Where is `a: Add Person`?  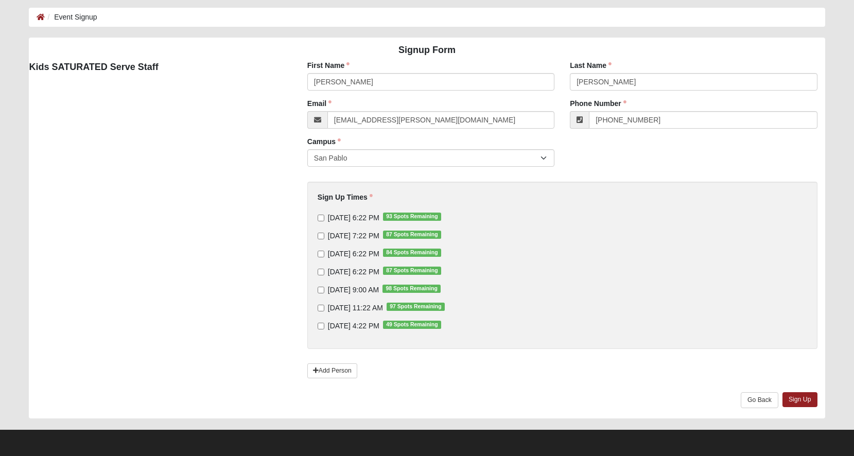
a: Add Person is located at coordinates (332, 370).